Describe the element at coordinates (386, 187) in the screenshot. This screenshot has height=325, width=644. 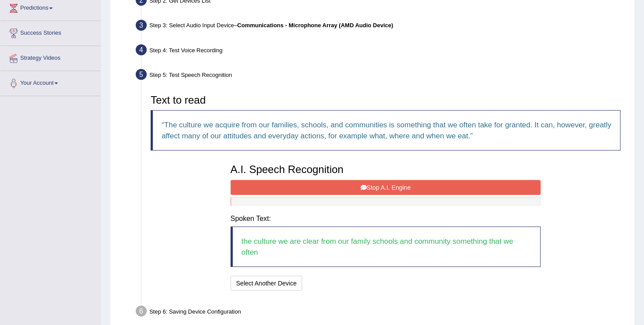
I see `button: Stop A.I. Engine` at that location.